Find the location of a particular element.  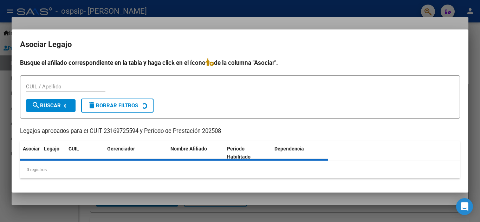

p: Legajos aprobados para el CUIT 23169725594 y Período de Prestación 202508 is located at coordinates (240, 131).